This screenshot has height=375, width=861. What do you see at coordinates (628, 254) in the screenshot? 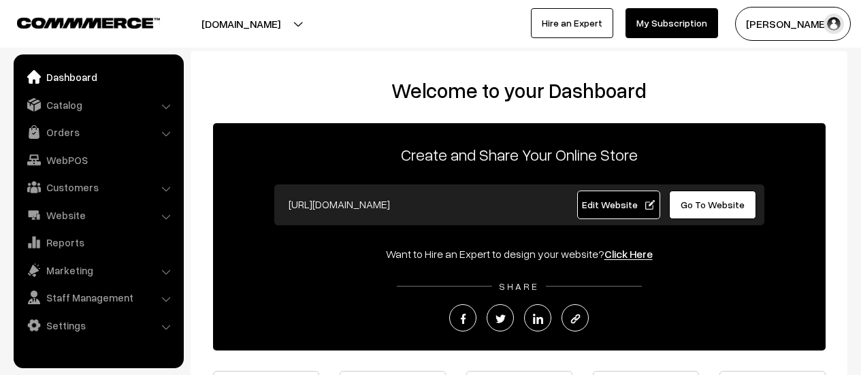
I see `a: Click Here` at bounding box center [628, 254].